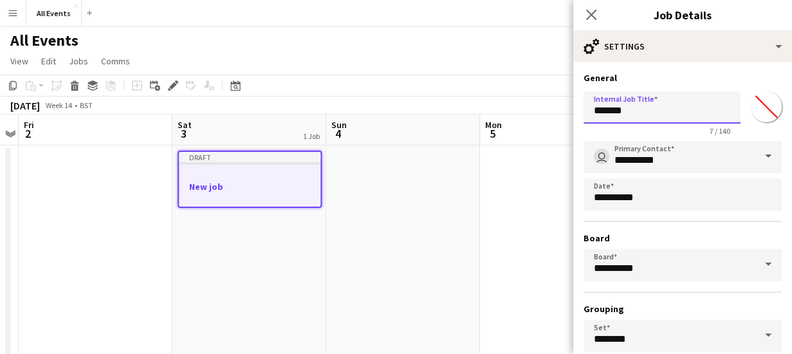 This screenshot has width=792, height=354. Describe the element at coordinates (250, 186) in the screenshot. I see `h3: New job` at that location.